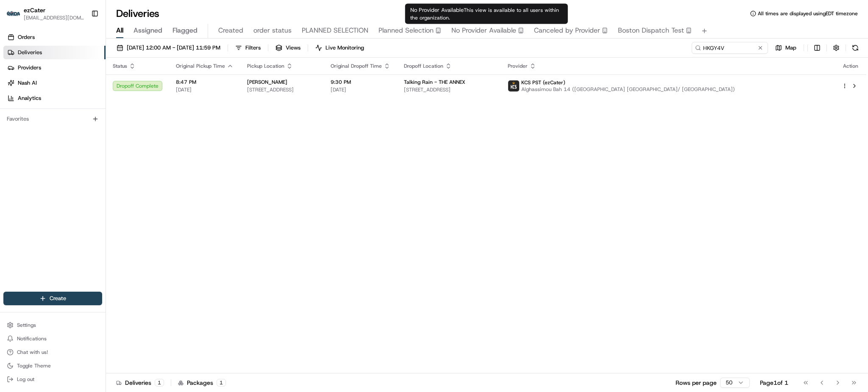  Describe the element at coordinates (32, 352) in the screenshot. I see `span: Chat with us!` at that location.